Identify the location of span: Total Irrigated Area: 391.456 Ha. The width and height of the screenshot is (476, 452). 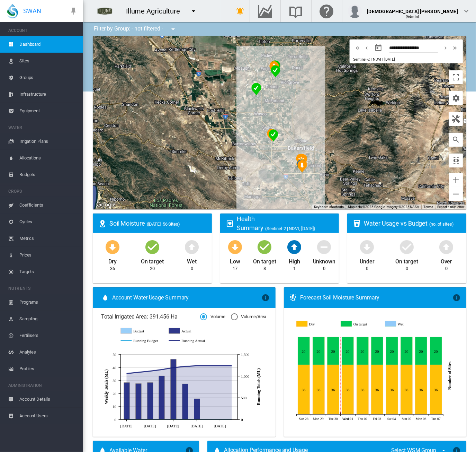
(151, 316).